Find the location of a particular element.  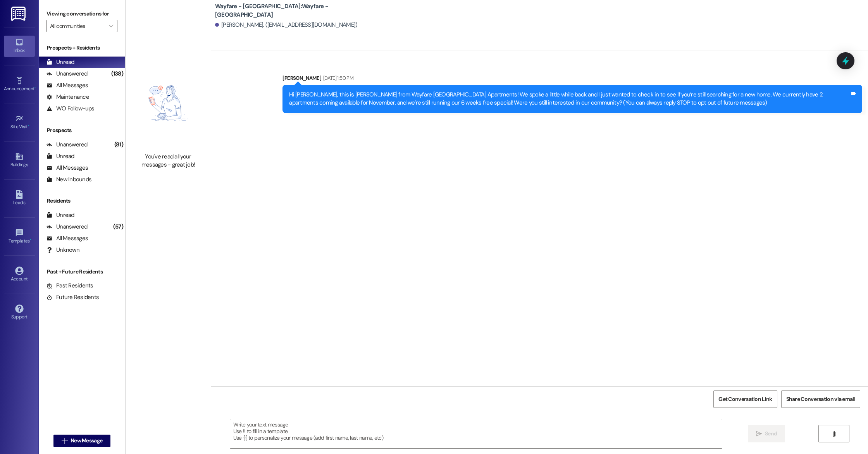

div: (138) is located at coordinates (117, 74).